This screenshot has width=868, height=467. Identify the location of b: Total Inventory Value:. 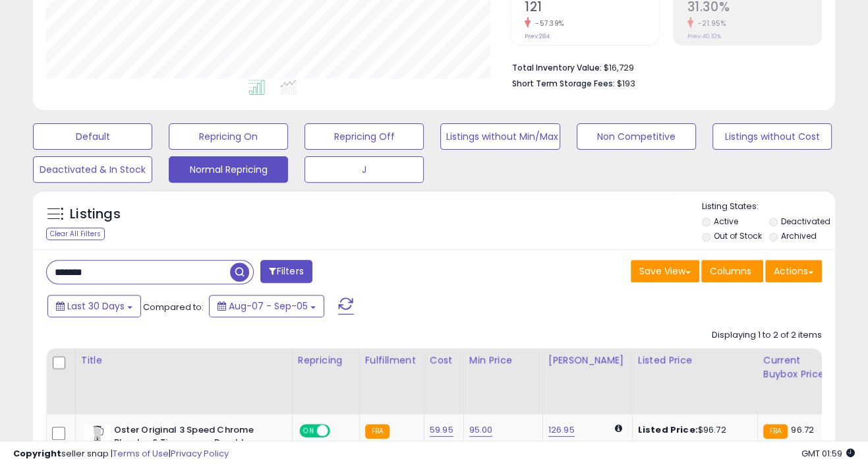
(557, 67).